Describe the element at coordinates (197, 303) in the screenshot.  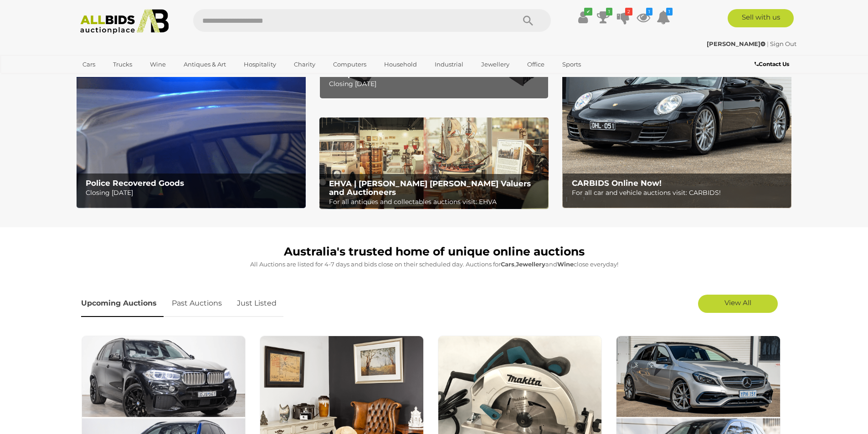
I see `a: Past Auctions` at that location.